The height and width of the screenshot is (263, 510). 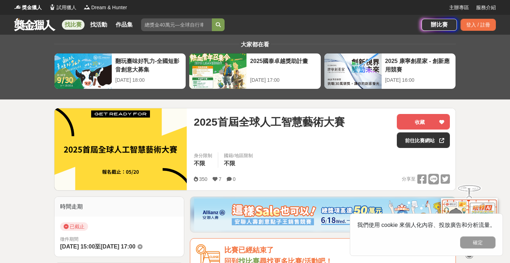 I want to click on span: 我們使用 cookie 來個人化內容、投放廣告和分析流量。, so click(x=426, y=224).